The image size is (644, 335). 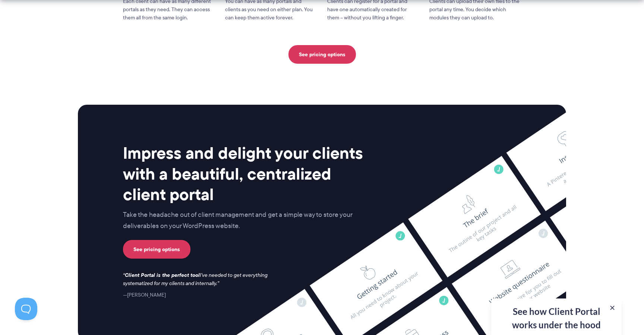 What do you see at coordinates (245, 174) in the screenshot?
I see `h2: Impress and delight your clients with a beautiful, centralized client portal` at bounding box center [245, 174].